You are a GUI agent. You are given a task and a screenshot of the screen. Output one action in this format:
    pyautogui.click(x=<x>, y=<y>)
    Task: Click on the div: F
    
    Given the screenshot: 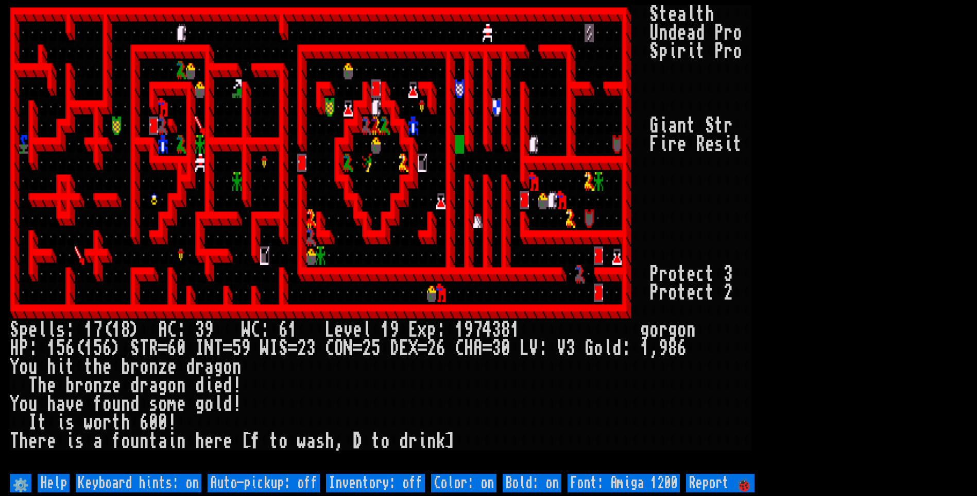 What is the action you would take?
    pyautogui.click(x=654, y=144)
    